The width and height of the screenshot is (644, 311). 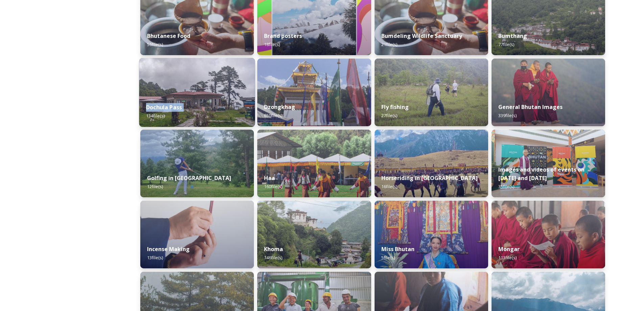 What do you see at coordinates (283, 36) in the screenshot?
I see `strong: Brand posters` at bounding box center [283, 36].